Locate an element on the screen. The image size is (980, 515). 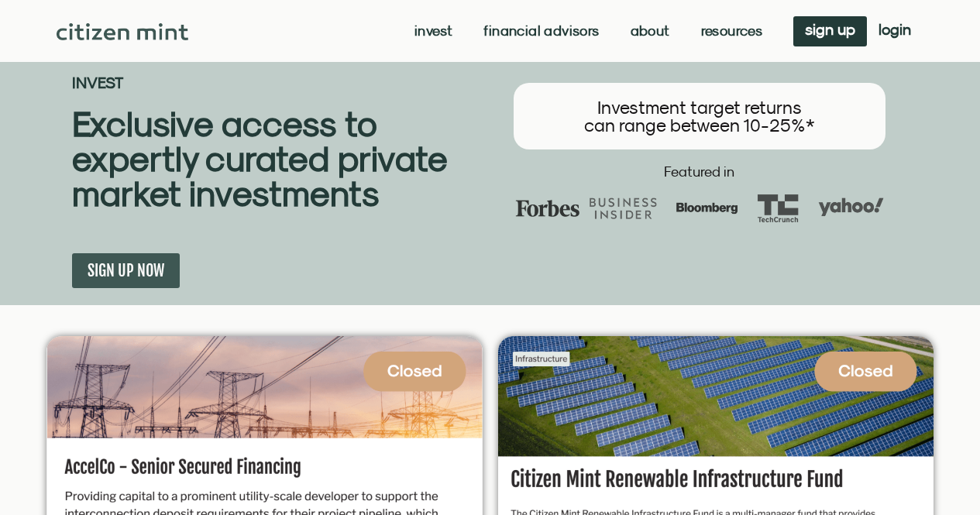
a: About is located at coordinates (650, 31).